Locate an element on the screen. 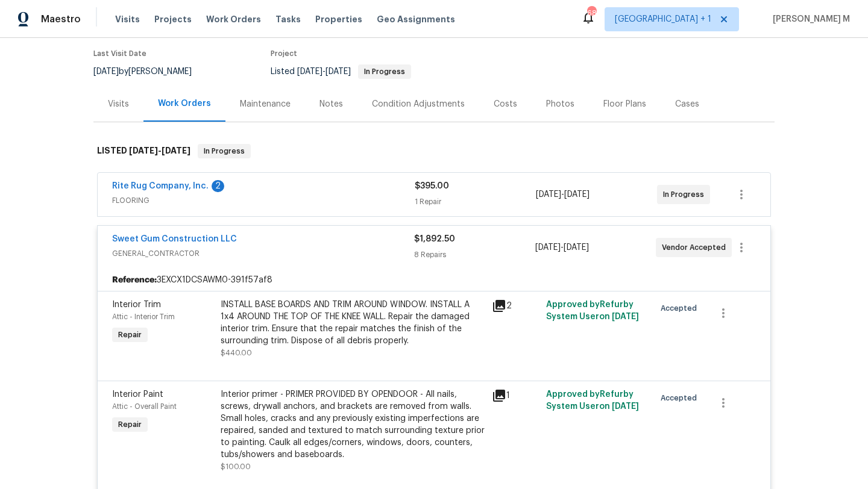  h6: LISTED is located at coordinates (144, 151).